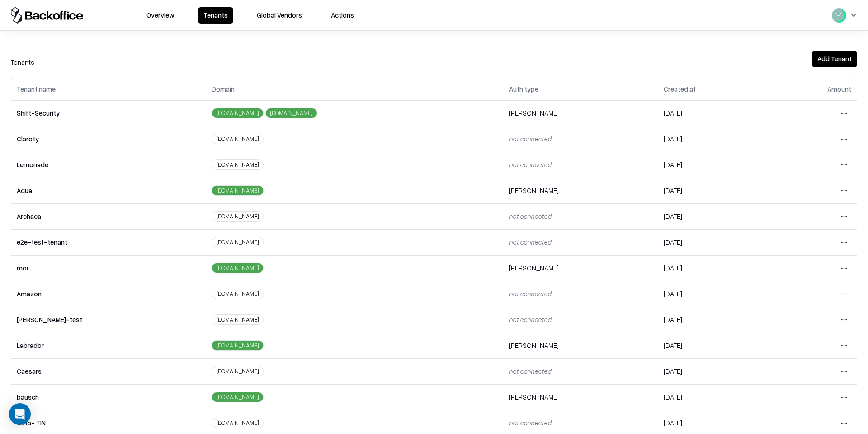 The image size is (868, 434). What do you see at coordinates (108, 294) in the screenshot?
I see `td: Amazon` at bounding box center [108, 294].